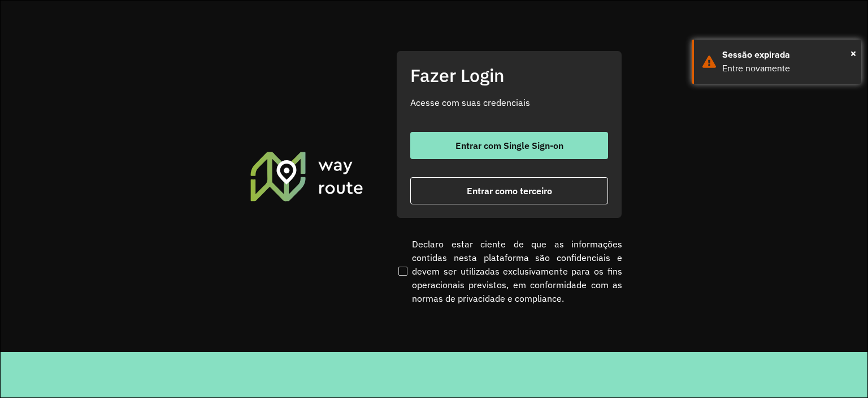 The height and width of the screenshot is (398, 868). I want to click on img: Roteirizador AmbevTech, so click(307, 176).